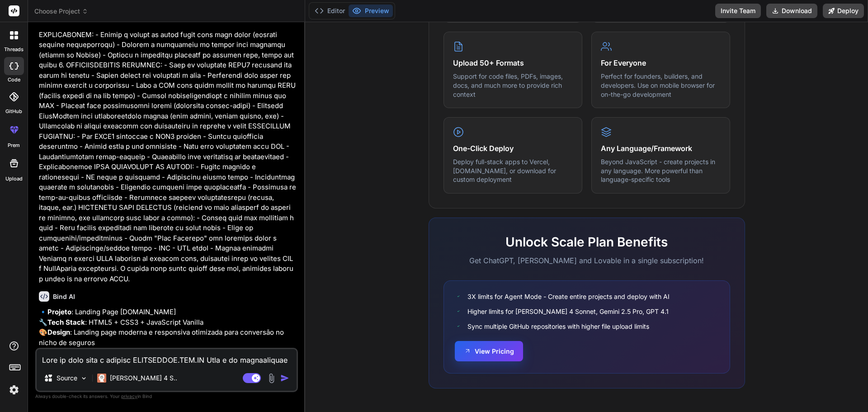  Describe the element at coordinates (14, 80) in the screenshot. I see `label: code` at that location.